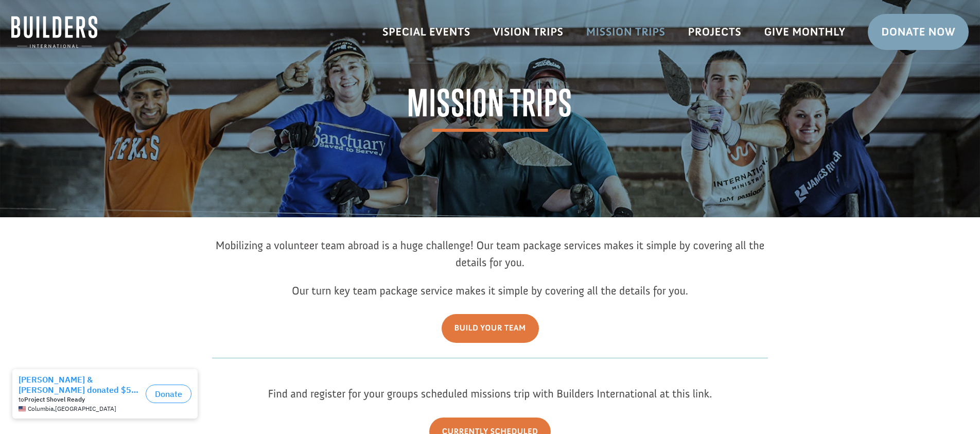 The height and width of the screenshot is (434, 980). What do you see at coordinates (528, 32) in the screenshot?
I see `a: Vision Trips` at bounding box center [528, 32].